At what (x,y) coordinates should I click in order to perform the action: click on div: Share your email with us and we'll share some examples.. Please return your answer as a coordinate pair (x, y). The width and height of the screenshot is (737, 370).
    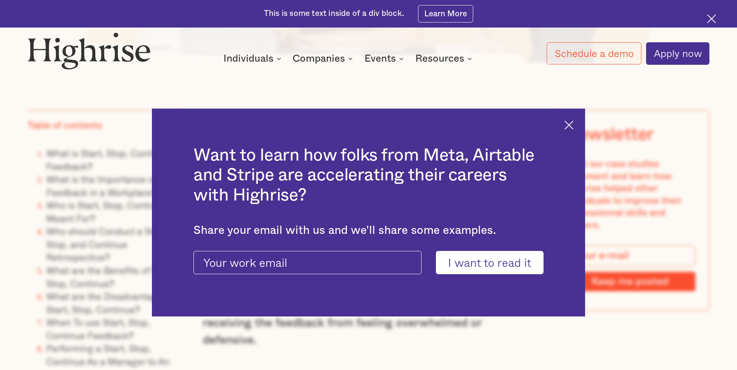
    Looking at the image, I should click on (368, 231).